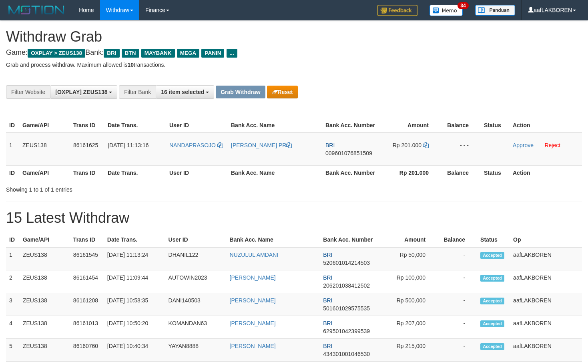  What do you see at coordinates (196, 259) in the screenshot?
I see `td: DHANIL122` at bounding box center [196, 259].